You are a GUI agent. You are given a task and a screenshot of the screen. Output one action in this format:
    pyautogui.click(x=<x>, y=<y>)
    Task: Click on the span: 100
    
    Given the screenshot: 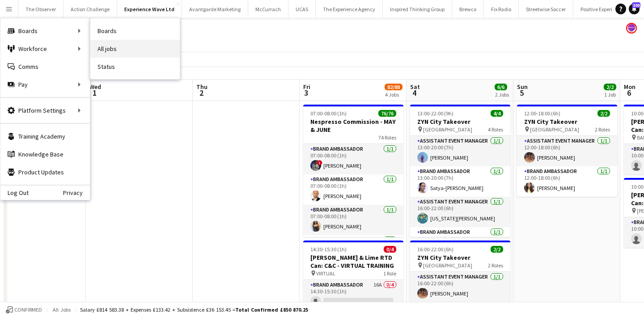 What is the action you would take?
    pyautogui.click(x=636, y=5)
    